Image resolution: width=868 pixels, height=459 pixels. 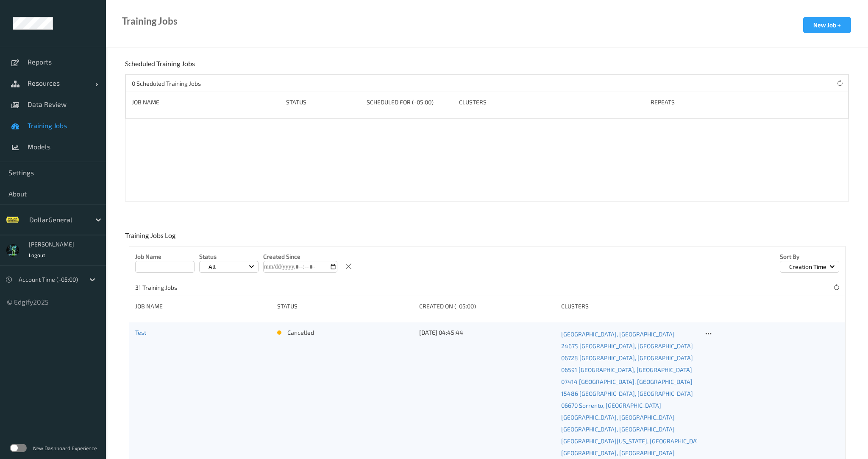 What do you see at coordinates (487, 306) in the screenshot?
I see `div: Created On (-05:00)` at bounding box center [487, 306].